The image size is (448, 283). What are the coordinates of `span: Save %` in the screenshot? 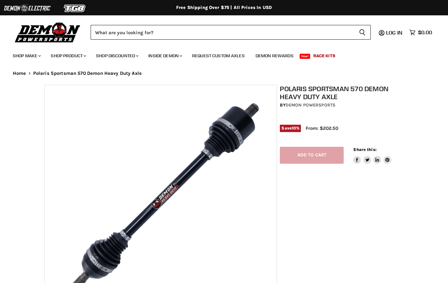 It's located at (291, 128).